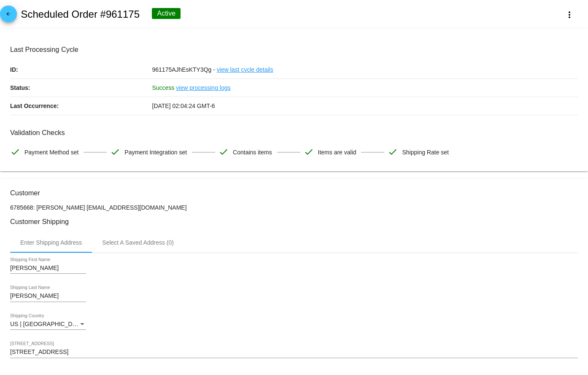 The image size is (588, 375). Describe the element at coordinates (166, 14) in the screenshot. I see `div: Active` at that location.